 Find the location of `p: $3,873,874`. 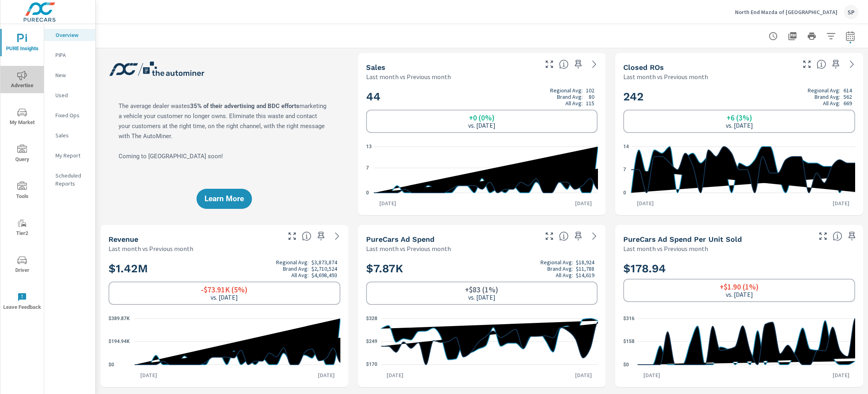

p: $3,873,874 is located at coordinates (324, 262).